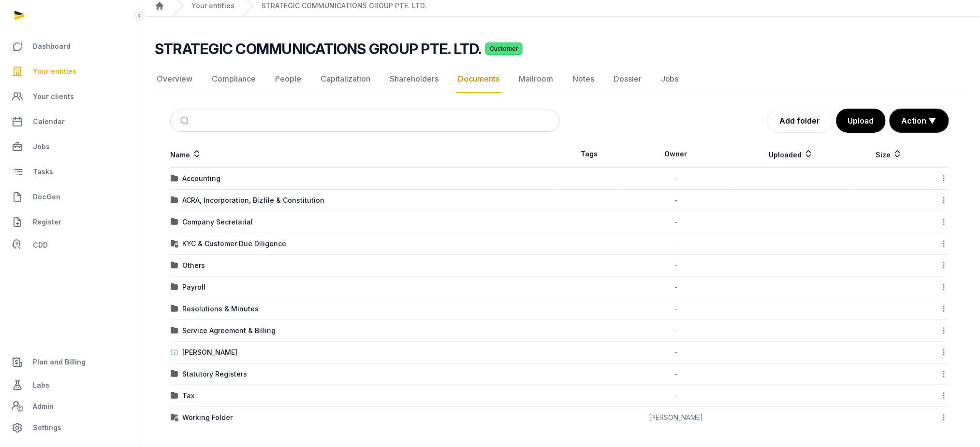 The height and width of the screenshot is (447, 980). I want to click on a: CDD, so click(69, 245).